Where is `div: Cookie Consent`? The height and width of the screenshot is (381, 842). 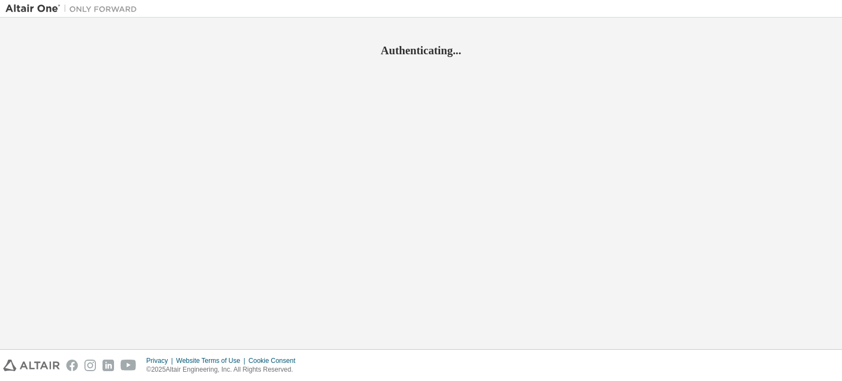
div: Cookie Consent is located at coordinates (275, 361).